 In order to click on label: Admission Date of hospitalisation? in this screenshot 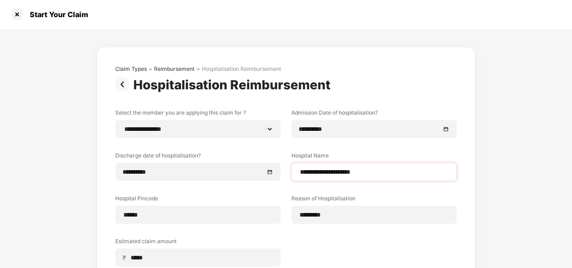, I will do `click(374, 114)`.